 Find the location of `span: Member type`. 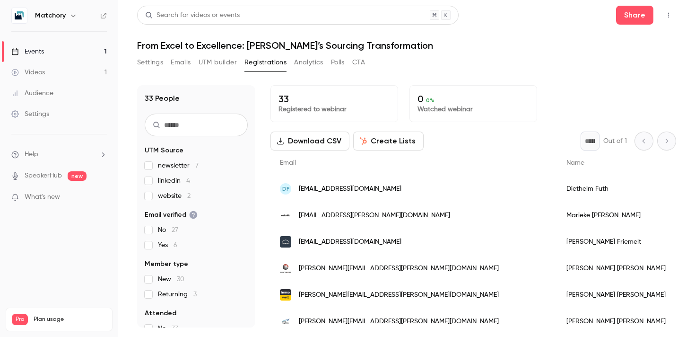

span: Member type is located at coordinates (166, 264).